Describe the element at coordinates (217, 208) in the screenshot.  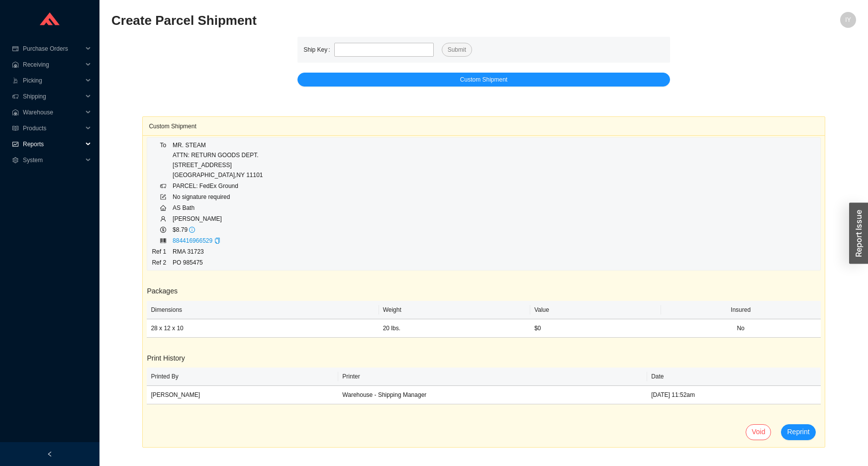
I see `td: AS Bath` at that location.